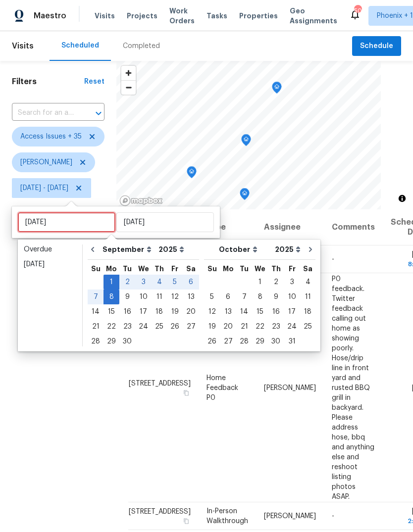  I want to click on span: Properties, so click(258, 16).